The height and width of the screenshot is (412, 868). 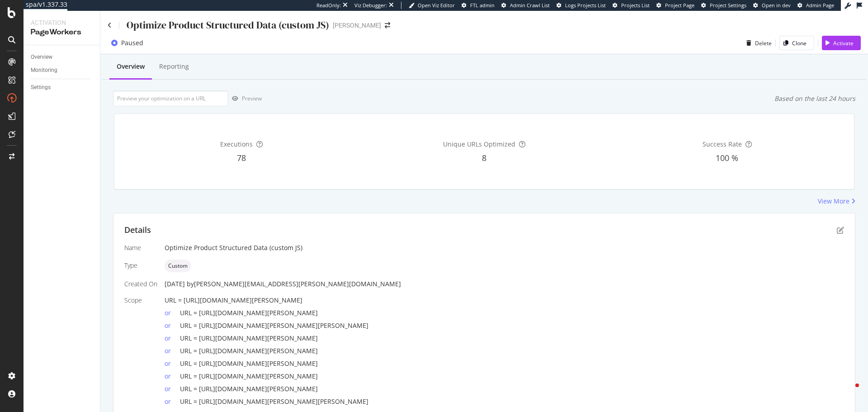 I want to click on a: FTL admin, so click(x=478, y=6).